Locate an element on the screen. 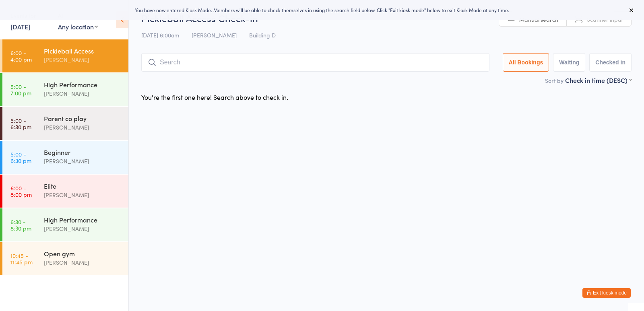  span: Building D is located at coordinates (262, 35).